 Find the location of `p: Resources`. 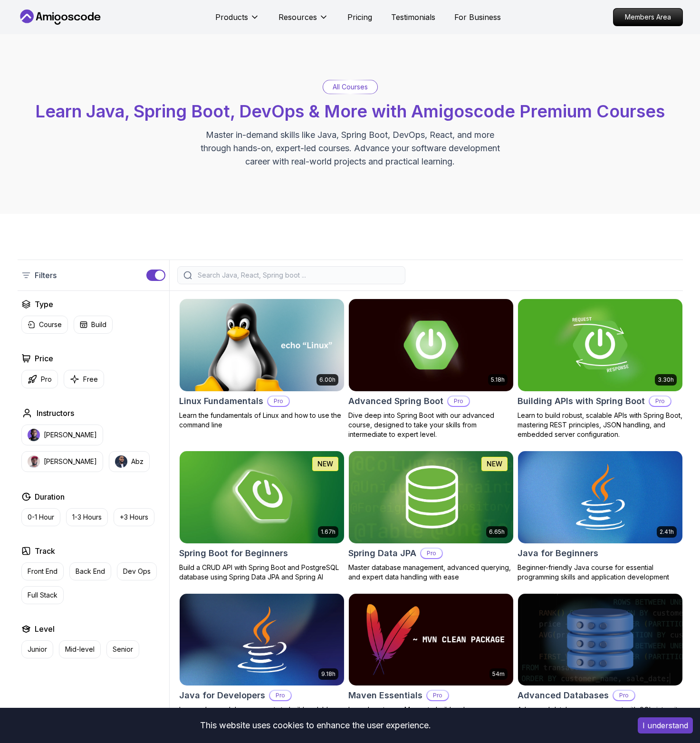

p: Resources is located at coordinates (297, 17).